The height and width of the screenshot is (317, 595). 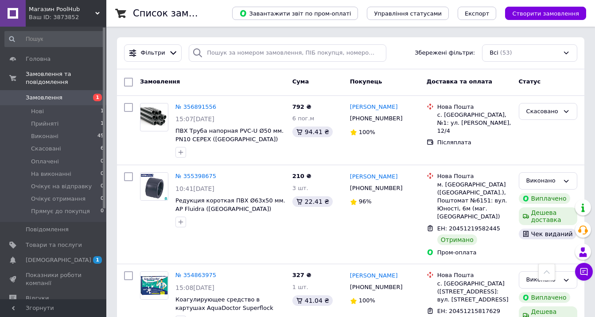 I want to click on span: Збережені фільтри:, so click(x=445, y=53).